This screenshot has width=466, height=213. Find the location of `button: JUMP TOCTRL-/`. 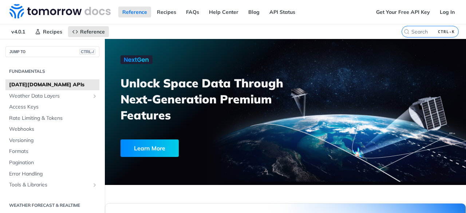

button: JUMP TOCTRL-/ is located at coordinates (52, 52).